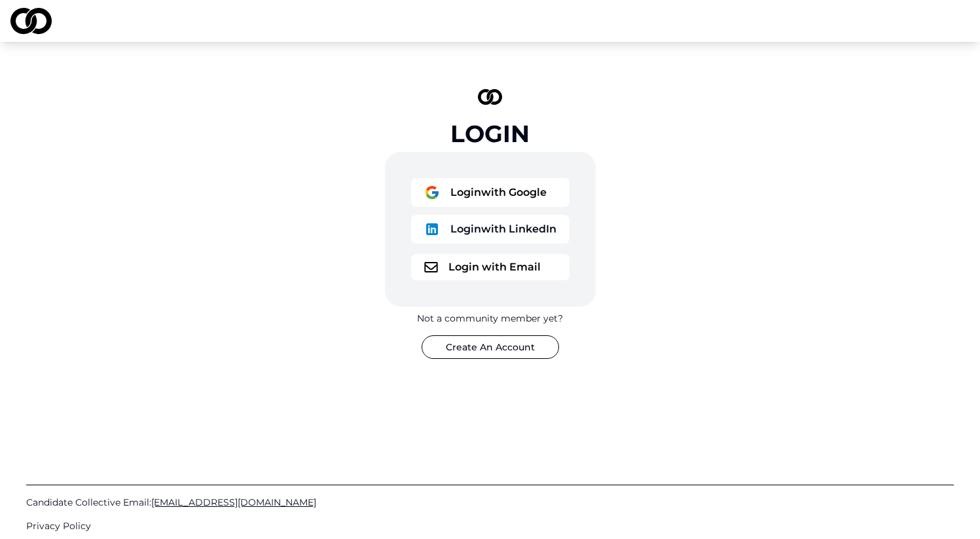 The width and height of the screenshot is (980, 539). What do you see at coordinates (490, 347) in the screenshot?
I see `button: Create An Account` at bounding box center [490, 347].